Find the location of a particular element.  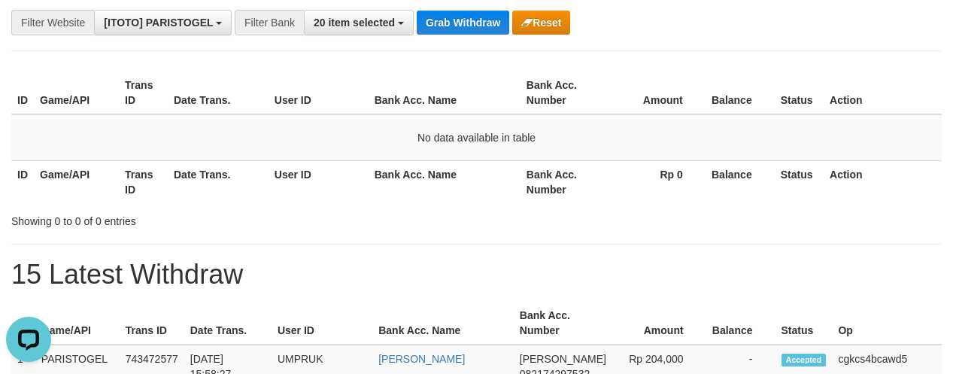

span: Accepted is located at coordinates (804, 360).